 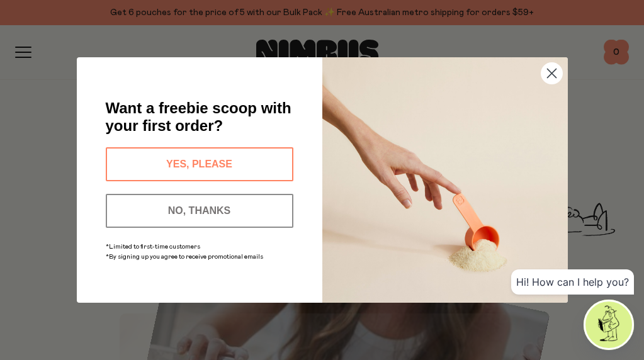 I want to click on img: agent, so click(x=609, y=325).